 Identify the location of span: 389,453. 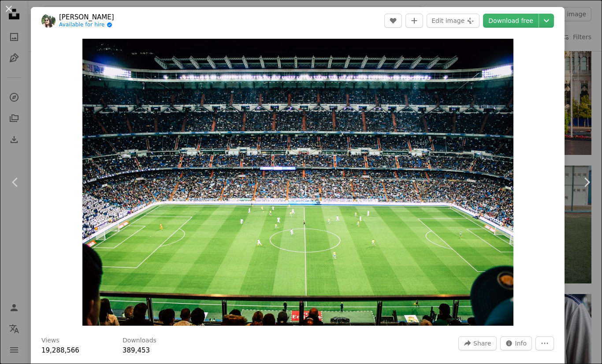
(136, 351).